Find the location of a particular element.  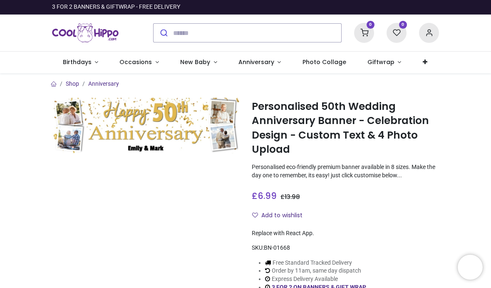

div: Replace with React App. is located at coordinates (346, 234).